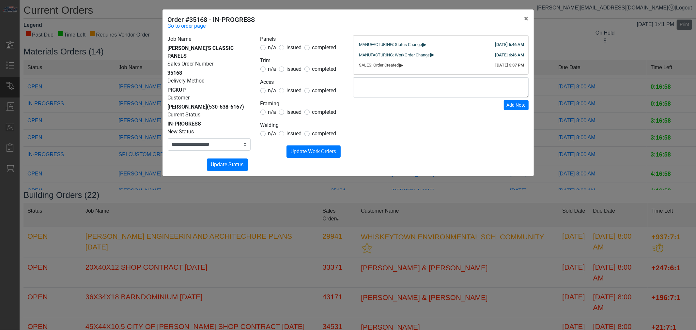 The height and width of the screenshot is (330, 696). What do you see at coordinates (190, 64) in the screenshot?
I see `label: Sales Order Number` at bounding box center [190, 64].